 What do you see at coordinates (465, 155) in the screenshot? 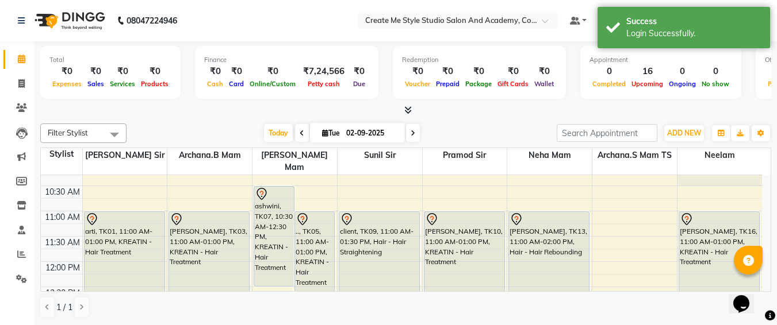
I see `span: Pramod sir` at bounding box center [465, 155].